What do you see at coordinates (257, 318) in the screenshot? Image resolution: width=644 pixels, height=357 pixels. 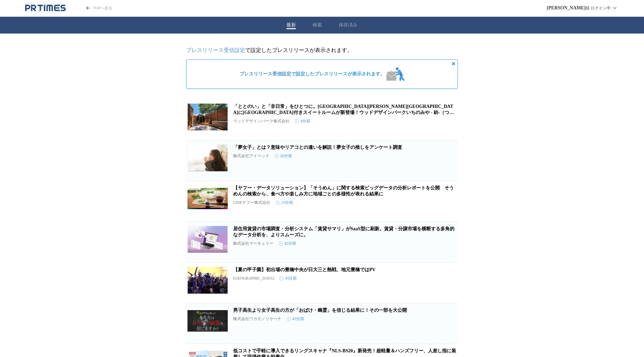 I see `p: 株式会社ワカモノリサーチ` at bounding box center [257, 318].